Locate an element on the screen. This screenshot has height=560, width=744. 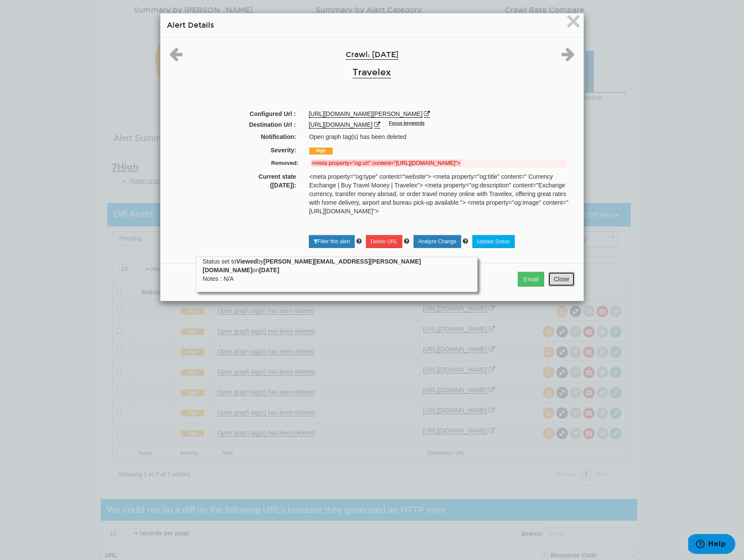
h4: Alert Details is located at coordinates (372, 25).